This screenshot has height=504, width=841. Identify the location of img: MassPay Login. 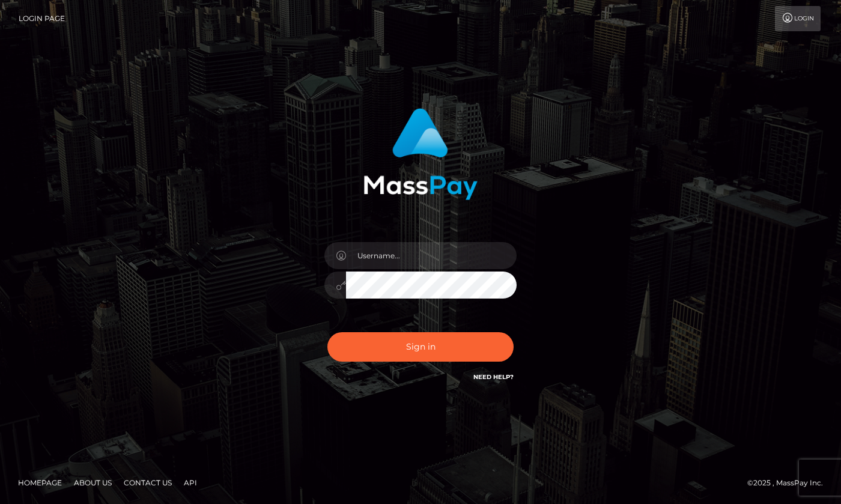
(421, 153).